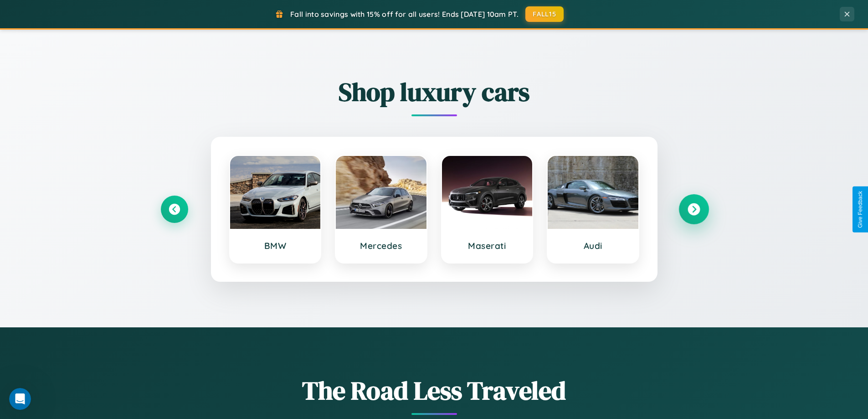 The width and height of the screenshot is (868, 419). Describe the element at coordinates (593, 246) in the screenshot. I see `h3: Audi` at that location.